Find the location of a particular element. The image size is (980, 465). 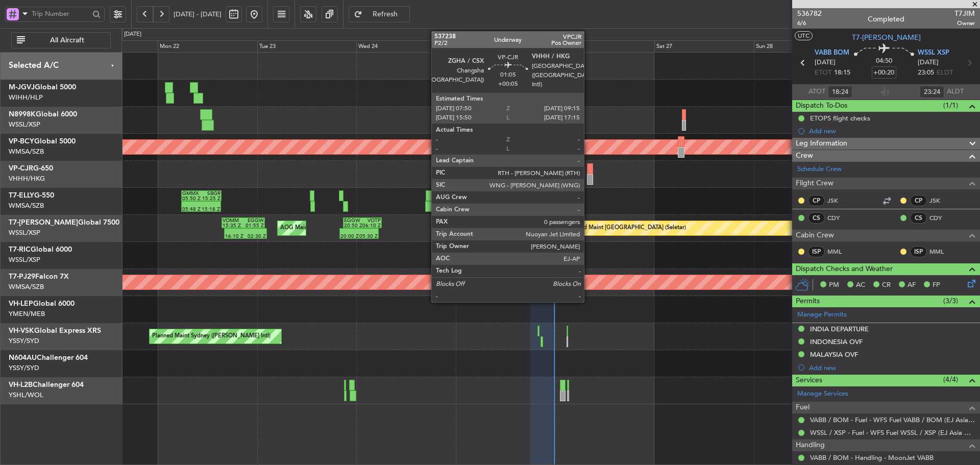

span: AC is located at coordinates (861, 286).